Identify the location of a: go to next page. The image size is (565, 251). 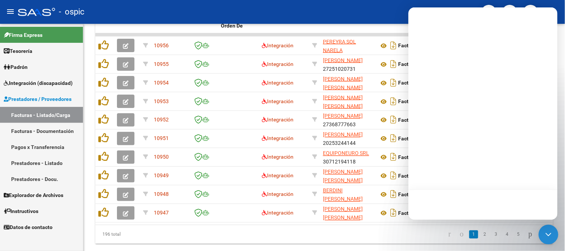
(531, 235).